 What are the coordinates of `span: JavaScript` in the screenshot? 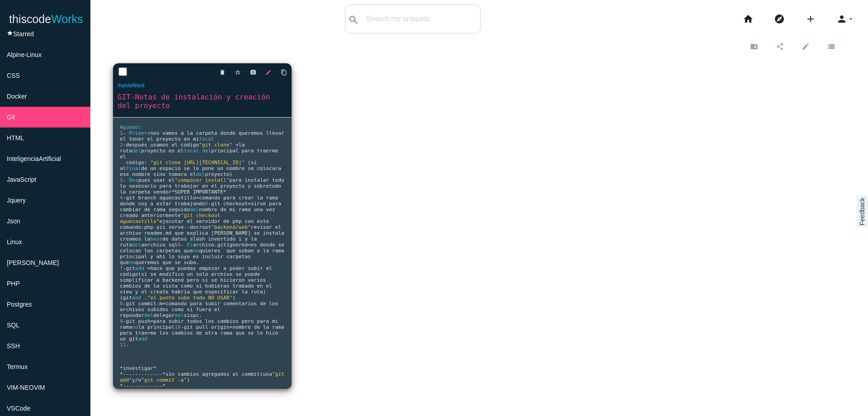 It's located at (21, 179).